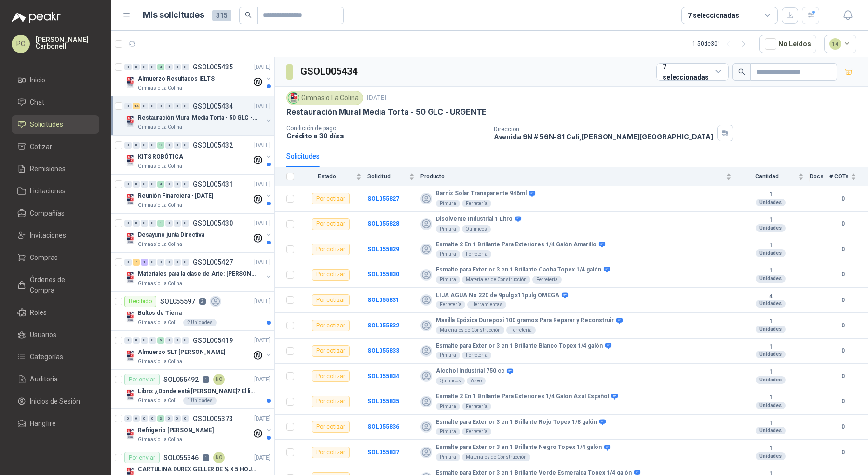 The height and width of the screenshot is (475, 868). What do you see at coordinates (48, 191) in the screenshot?
I see `span: Licitaciones` at bounding box center [48, 191].